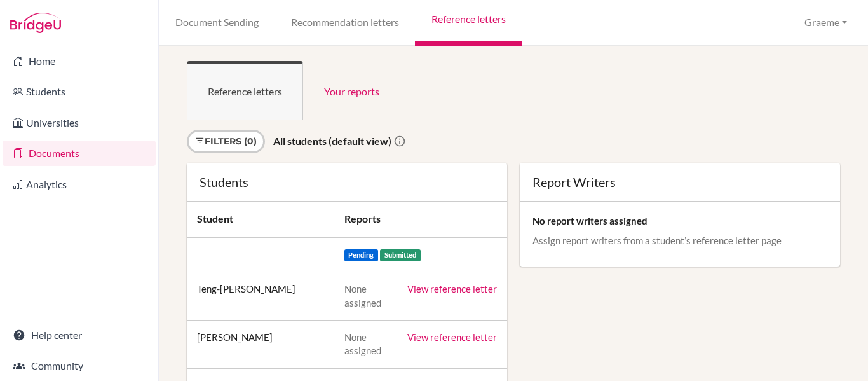 The image size is (868, 381). I want to click on a: Community, so click(79, 365).